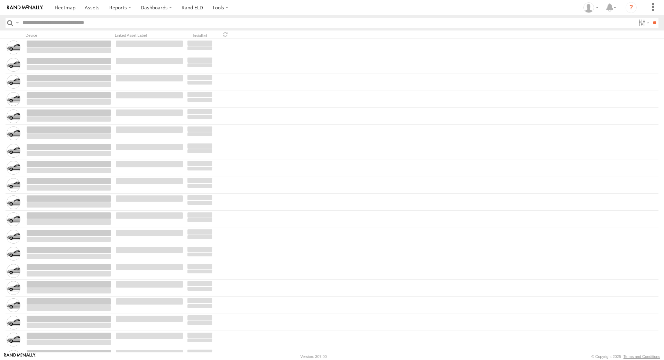 The width and height of the screenshot is (664, 360). What do you see at coordinates (314, 356) in the screenshot?
I see `div: Version: 307.00` at bounding box center [314, 356].